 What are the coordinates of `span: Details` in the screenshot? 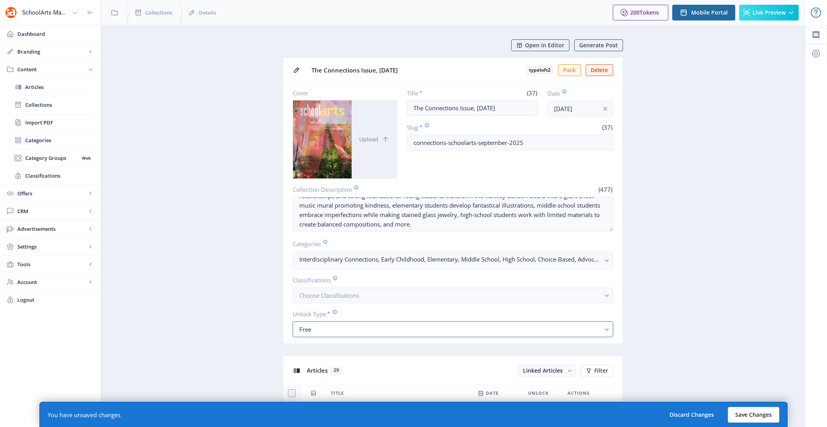 It's located at (208, 13).